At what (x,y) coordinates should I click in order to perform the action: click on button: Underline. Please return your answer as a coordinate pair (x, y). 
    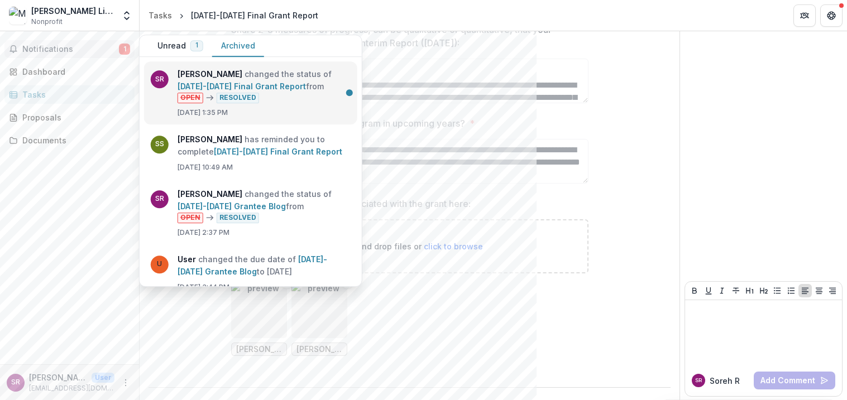
    Looking at the image, I should click on (709, 291).